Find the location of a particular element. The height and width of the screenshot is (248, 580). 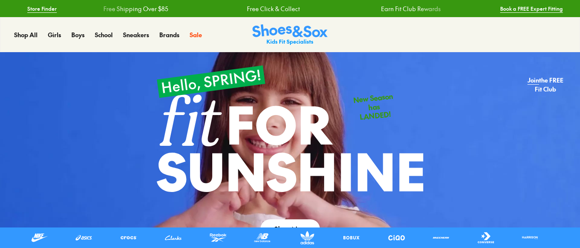

p: the FREE Fit Club is located at coordinates (545, 85).